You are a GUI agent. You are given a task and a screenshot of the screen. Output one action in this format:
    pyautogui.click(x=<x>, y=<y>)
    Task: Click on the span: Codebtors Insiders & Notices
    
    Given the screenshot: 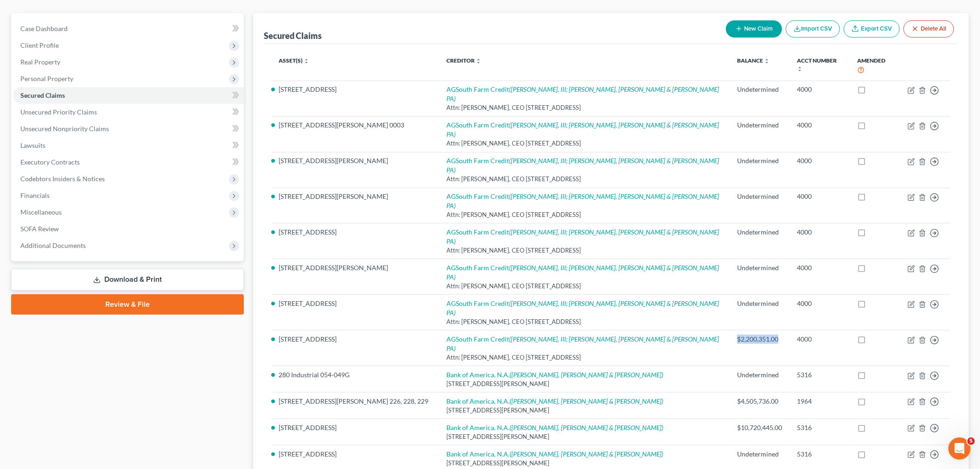 What is the action you would take?
    pyautogui.click(x=62, y=178)
    